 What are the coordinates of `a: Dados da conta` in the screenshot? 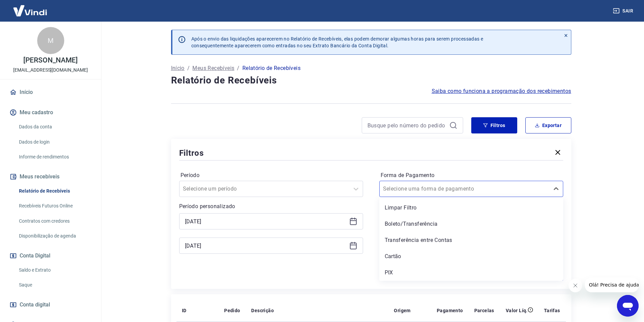 It's located at (55, 127).